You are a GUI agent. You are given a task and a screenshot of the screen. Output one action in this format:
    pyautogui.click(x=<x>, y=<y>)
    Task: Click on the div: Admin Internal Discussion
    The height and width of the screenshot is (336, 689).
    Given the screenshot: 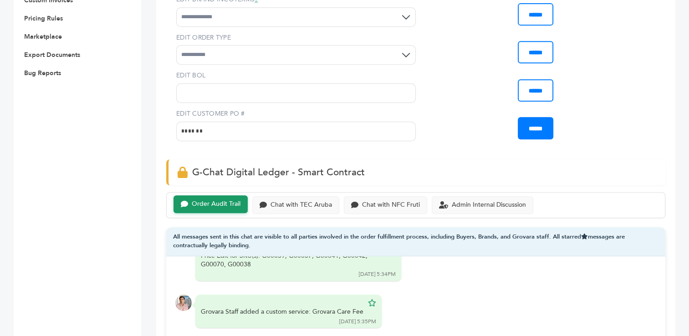 What is the action you would take?
    pyautogui.click(x=489, y=205)
    